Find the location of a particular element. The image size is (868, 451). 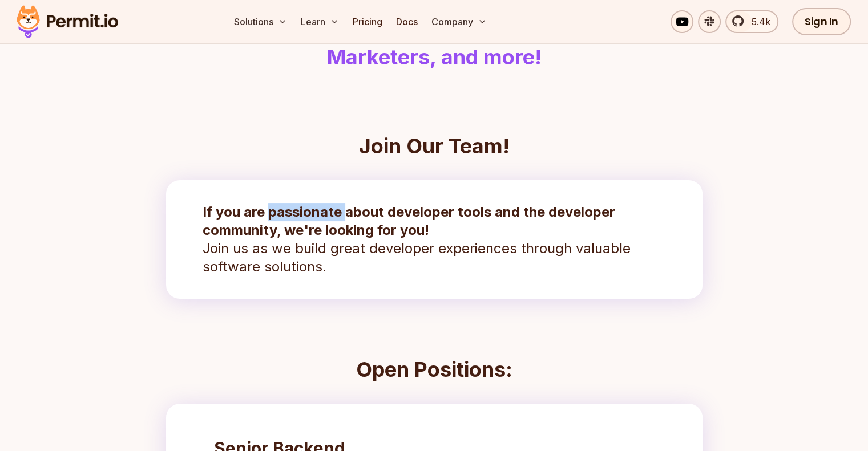

h2: Open Positions: is located at coordinates (434, 369).